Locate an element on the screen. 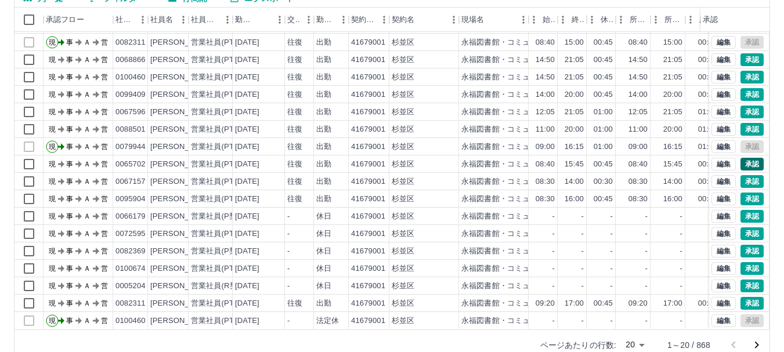  div: 契約名 is located at coordinates (424, 20).